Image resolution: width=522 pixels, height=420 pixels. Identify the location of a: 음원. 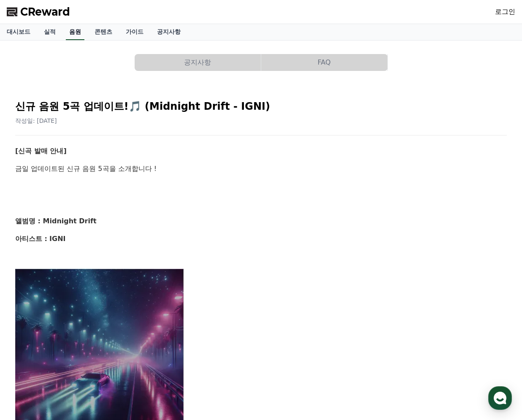
(75, 32).